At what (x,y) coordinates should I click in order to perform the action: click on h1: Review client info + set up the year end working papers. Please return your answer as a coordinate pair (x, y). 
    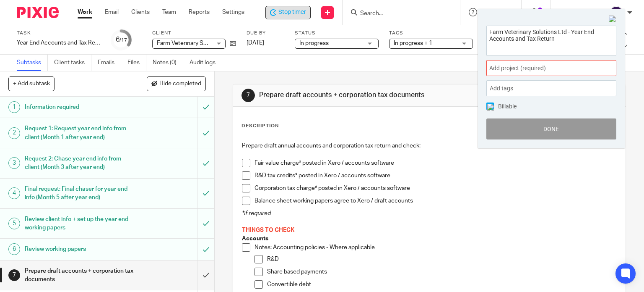
    Looking at the image, I should click on (80, 223).